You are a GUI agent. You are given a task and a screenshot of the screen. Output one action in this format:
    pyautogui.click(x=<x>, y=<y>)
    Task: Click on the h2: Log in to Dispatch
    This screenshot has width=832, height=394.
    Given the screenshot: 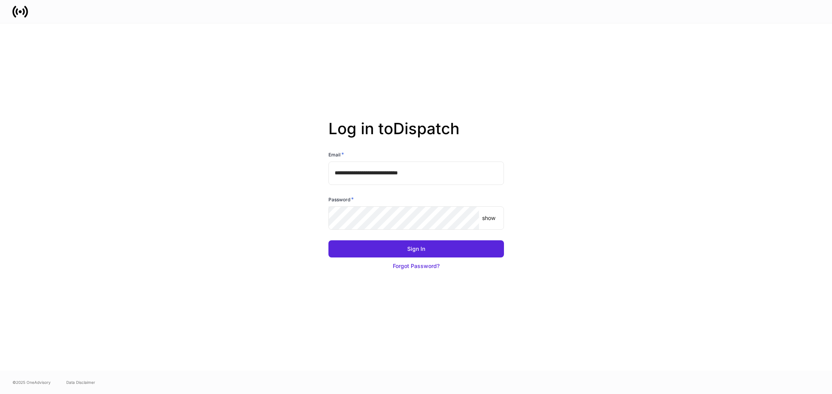 What is the action you would take?
    pyautogui.click(x=416, y=135)
    